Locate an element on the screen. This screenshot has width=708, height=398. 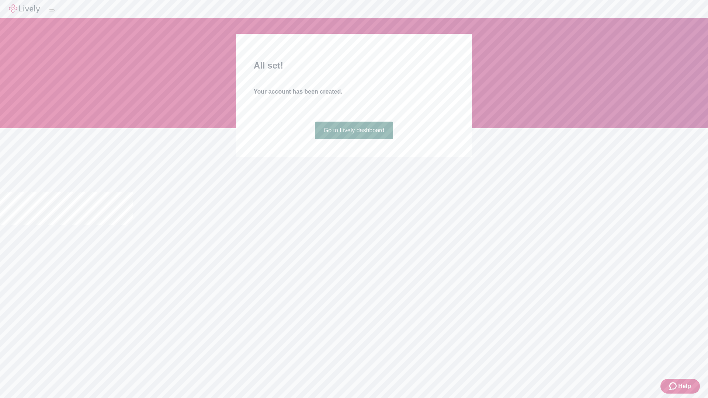
button: Log out is located at coordinates (52, 10).